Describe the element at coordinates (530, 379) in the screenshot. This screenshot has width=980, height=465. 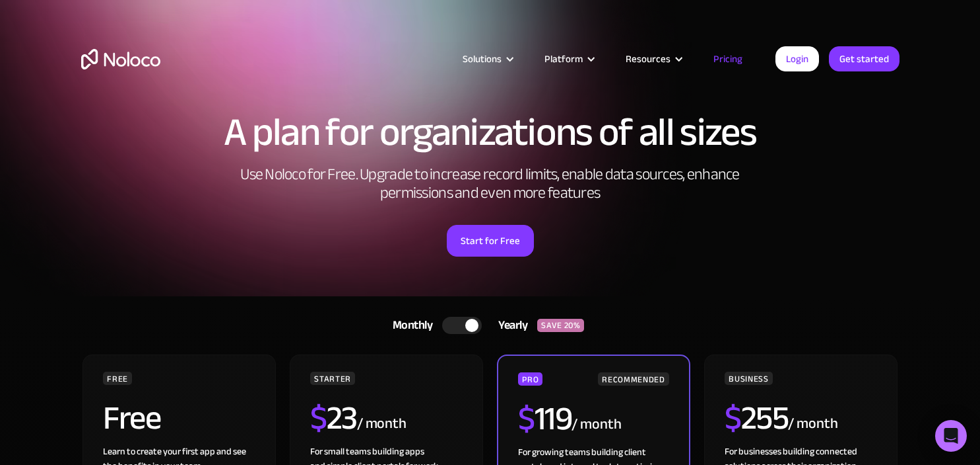
I see `div: PRO` at that location.